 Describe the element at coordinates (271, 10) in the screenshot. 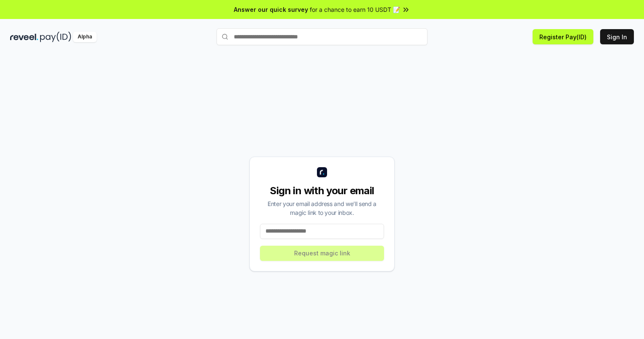

I see `span: Answer our quick survey` at that location.